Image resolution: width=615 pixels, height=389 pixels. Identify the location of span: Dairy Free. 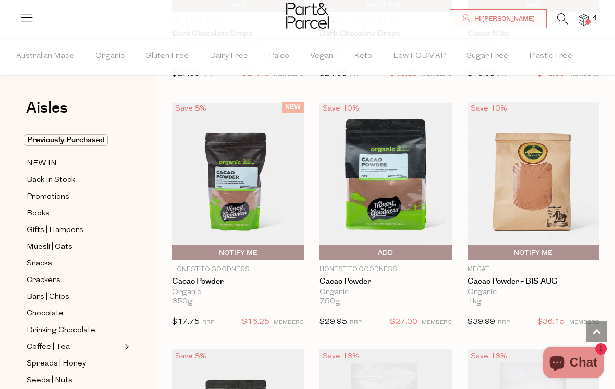
(229, 56).